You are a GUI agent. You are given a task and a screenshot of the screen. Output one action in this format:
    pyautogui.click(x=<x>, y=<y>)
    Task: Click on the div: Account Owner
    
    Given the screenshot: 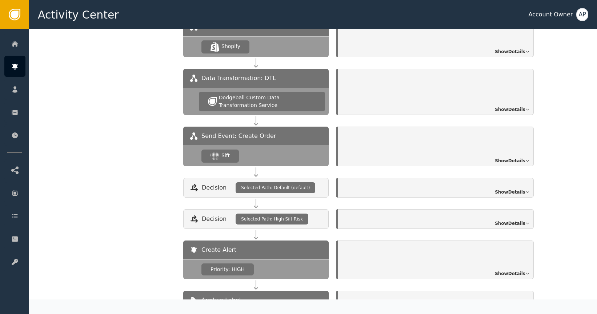 What is the action you would take?
    pyautogui.click(x=550, y=15)
    